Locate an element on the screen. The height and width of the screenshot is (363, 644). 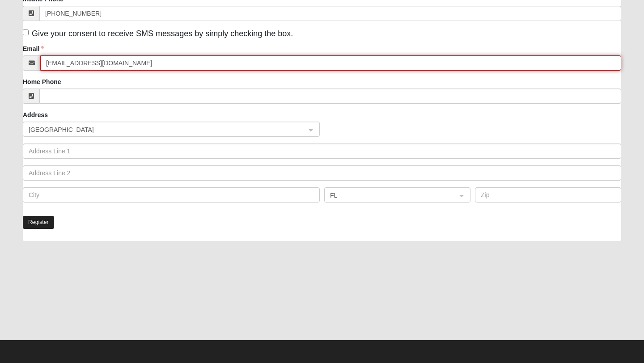
input: Address Line 2 is located at coordinates (322, 173).